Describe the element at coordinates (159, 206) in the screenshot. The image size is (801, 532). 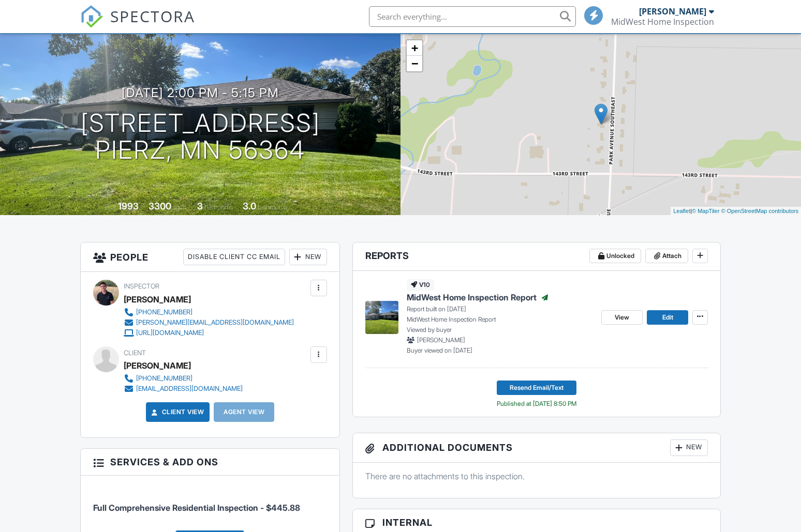
I see `div: 3300` at that location.